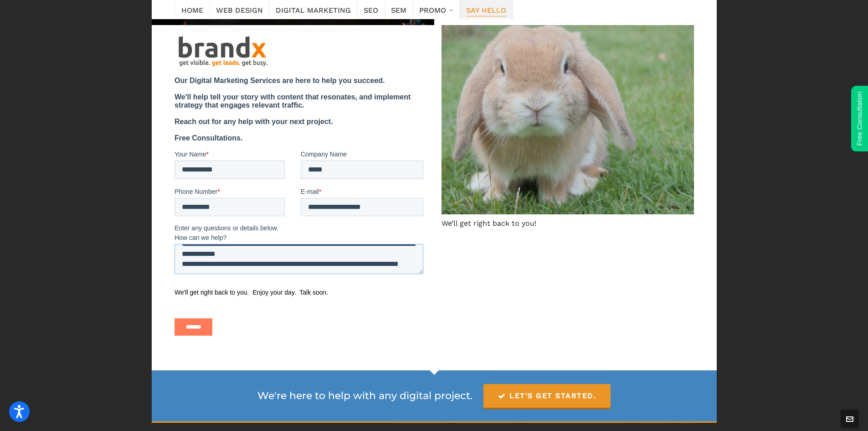 The image size is (868, 431). Describe the element at coordinates (313, 10) in the screenshot. I see `span: Digital Marketing` at that location.